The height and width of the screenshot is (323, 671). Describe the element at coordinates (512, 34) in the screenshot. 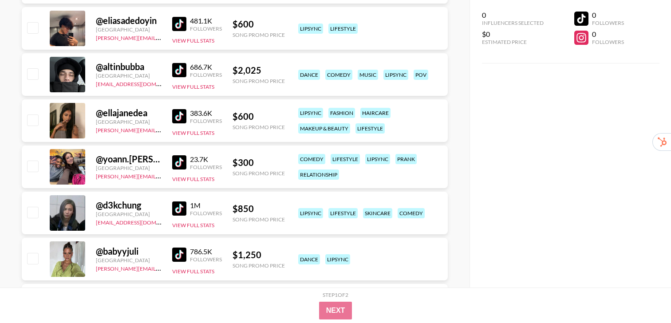

I see `div: $0` at that location.